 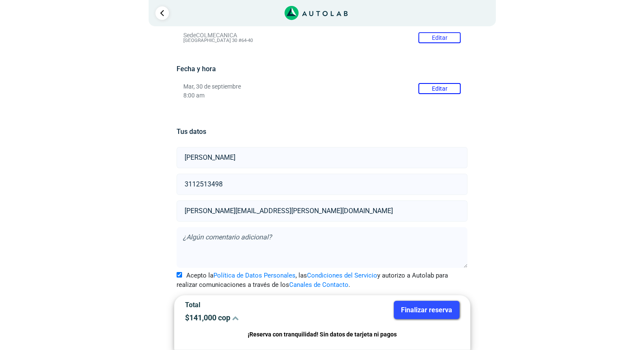 I want to click on button: Finalizar reserva, so click(x=427, y=309).